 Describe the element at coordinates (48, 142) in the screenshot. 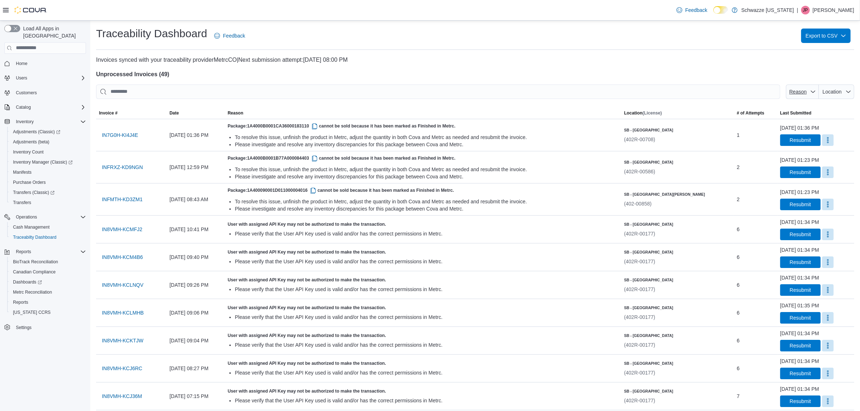

I see `button: Adjustments (beta)` at that location.